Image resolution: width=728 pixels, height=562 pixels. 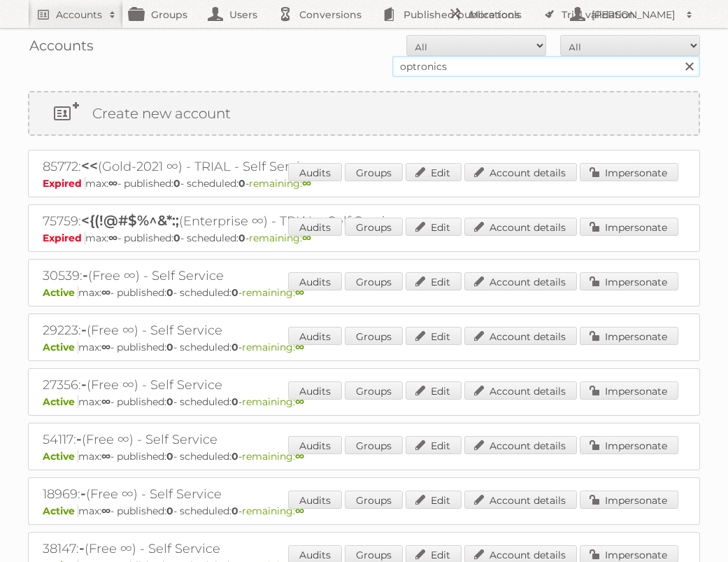 What do you see at coordinates (288, 276) in the screenshot?
I see `h2: 30539: (Free ∞) - Self Service` at bounding box center [288, 276].